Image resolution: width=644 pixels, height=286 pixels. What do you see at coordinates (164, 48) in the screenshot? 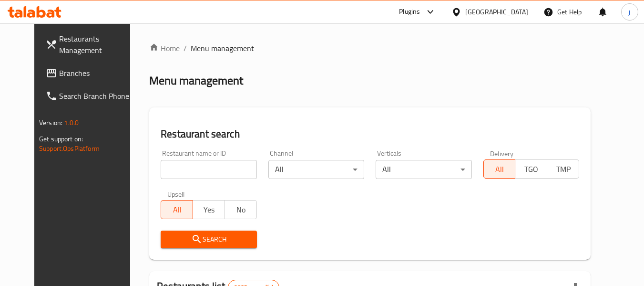
I see `a: Home` at bounding box center [164, 48].